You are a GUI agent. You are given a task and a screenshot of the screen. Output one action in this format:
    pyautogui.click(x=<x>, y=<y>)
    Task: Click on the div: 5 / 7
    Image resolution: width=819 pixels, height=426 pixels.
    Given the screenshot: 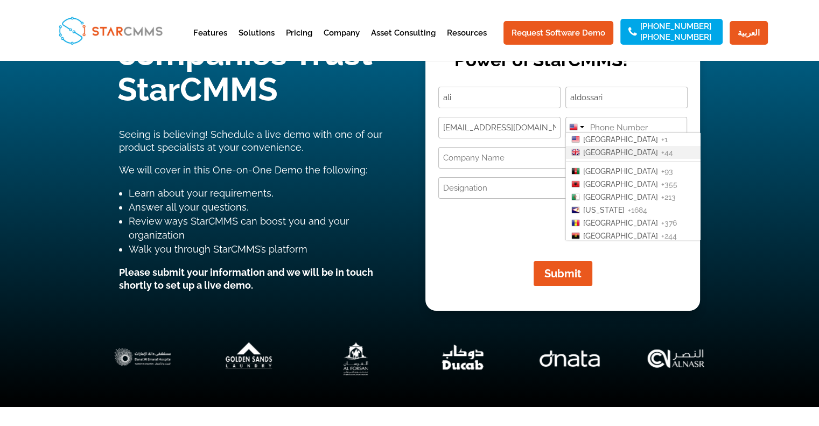 What is the action you would take?
    pyautogui.click(x=569, y=359)
    